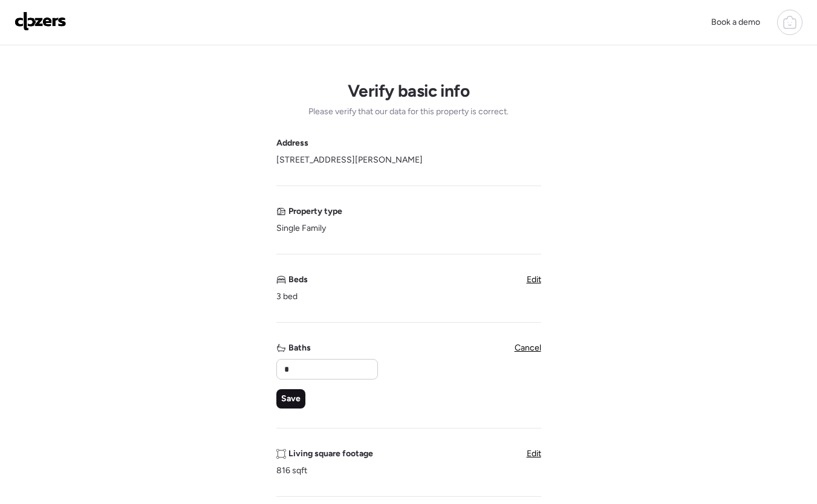  I want to click on span: Book a demo, so click(736, 22).